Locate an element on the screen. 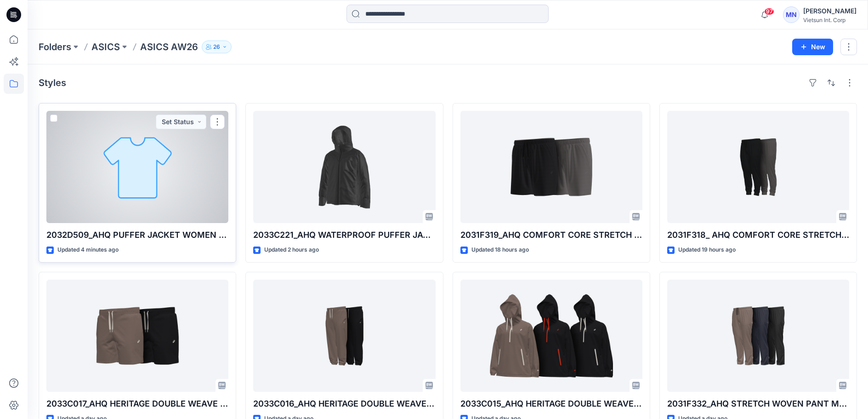  p: 2033C016_AHQ HERITAGE DOUBLE WEAVE PANT UNISEX WESTERN_AW26 is located at coordinates (344, 404).